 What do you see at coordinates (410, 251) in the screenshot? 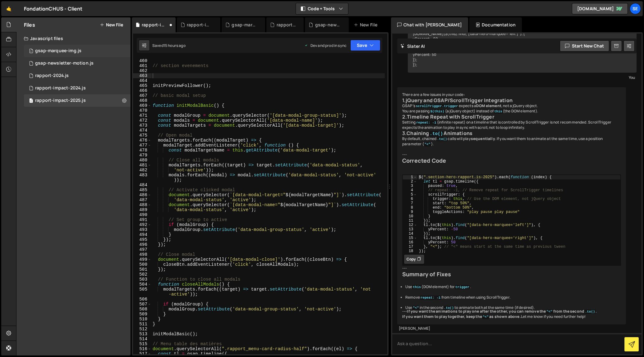
I see `div: 18` at bounding box center [410, 251].